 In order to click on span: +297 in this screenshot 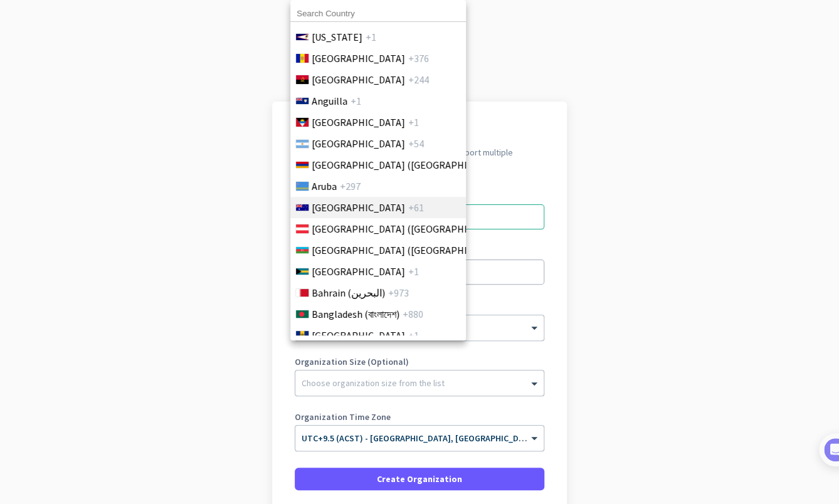, I will do `click(350, 186)`.